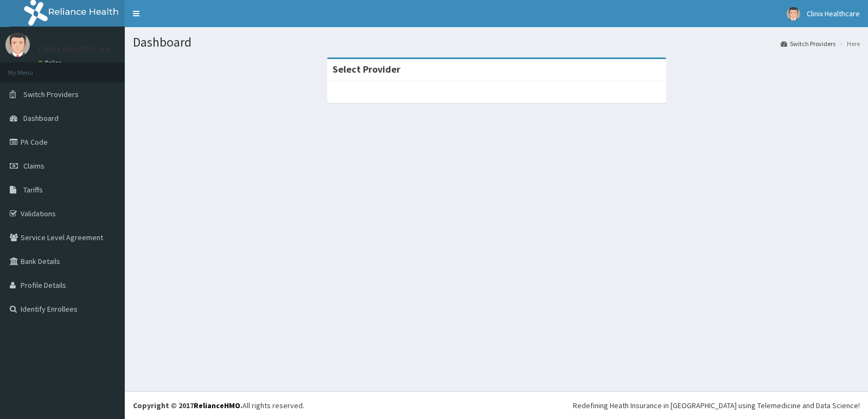 The image size is (868, 419). Describe the element at coordinates (51, 63) in the screenshot. I see `a: Online` at that location.